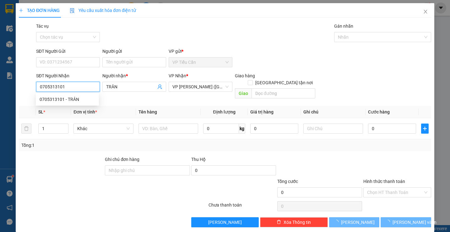  What do you see at coordinates (67, 99) in the screenshot?
I see `div: 0705313101 - TRÂN` at bounding box center [67, 99].